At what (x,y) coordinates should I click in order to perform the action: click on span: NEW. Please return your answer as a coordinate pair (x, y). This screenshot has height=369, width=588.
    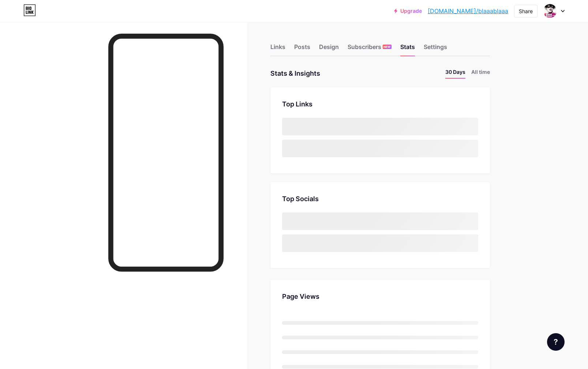
    Looking at the image, I should click on (387, 47).